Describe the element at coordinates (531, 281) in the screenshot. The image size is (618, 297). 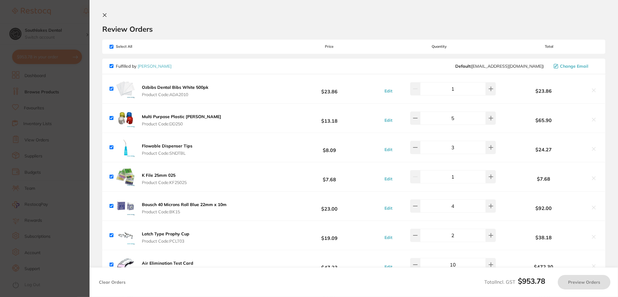
I see `b: $953.78` at that location.